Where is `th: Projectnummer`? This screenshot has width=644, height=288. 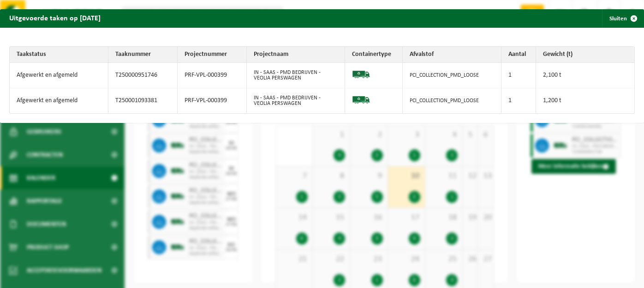
th: Projectnummer is located at coordinates (212, 55).